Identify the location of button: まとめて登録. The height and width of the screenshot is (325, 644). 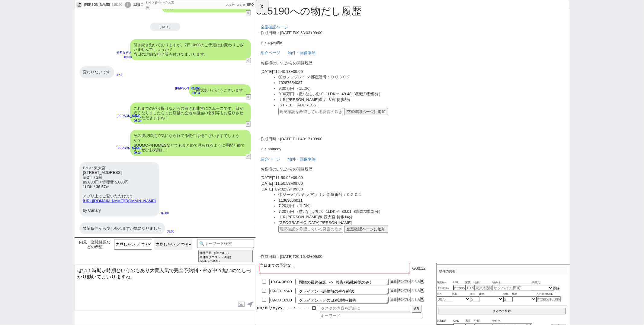
(502, 311).